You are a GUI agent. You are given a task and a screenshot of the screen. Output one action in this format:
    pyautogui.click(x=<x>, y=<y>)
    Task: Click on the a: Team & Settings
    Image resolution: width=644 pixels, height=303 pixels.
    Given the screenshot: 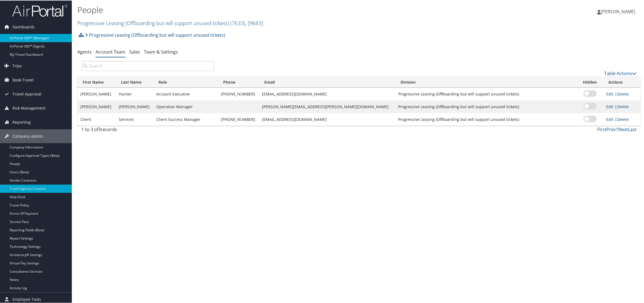 What is the action you would take?
    pyautogui.click(x=161, y=51)
    